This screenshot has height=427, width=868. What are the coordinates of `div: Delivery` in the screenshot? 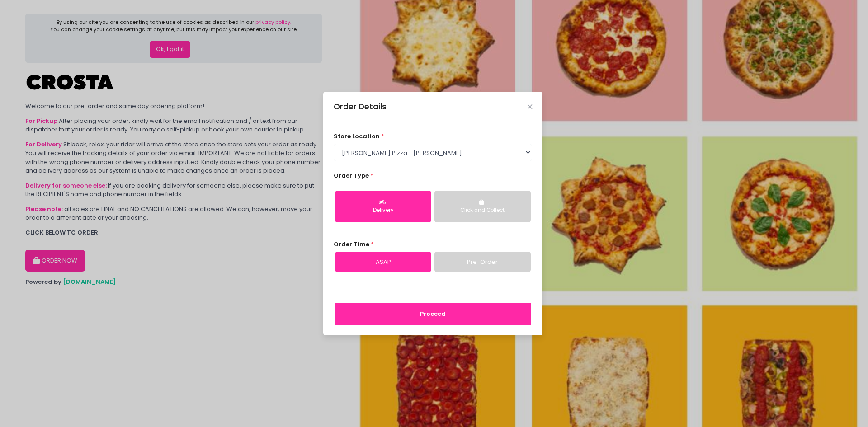 It's located at (383, 211).